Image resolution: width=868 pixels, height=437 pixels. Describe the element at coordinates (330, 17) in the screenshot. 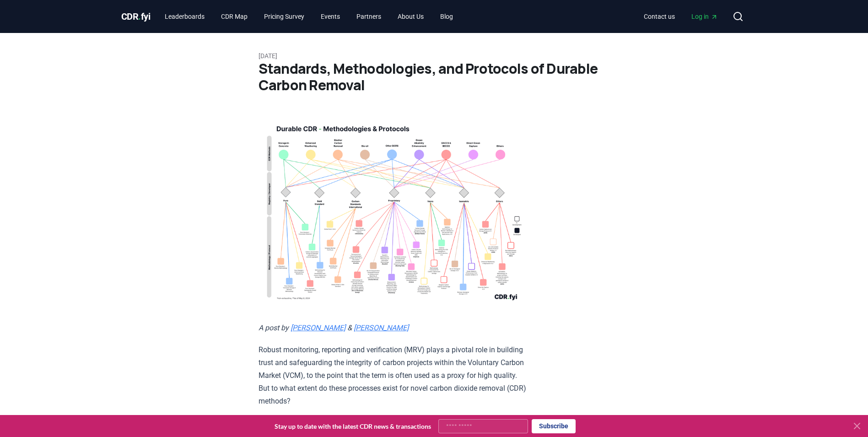

I see `a: Events` at that location.